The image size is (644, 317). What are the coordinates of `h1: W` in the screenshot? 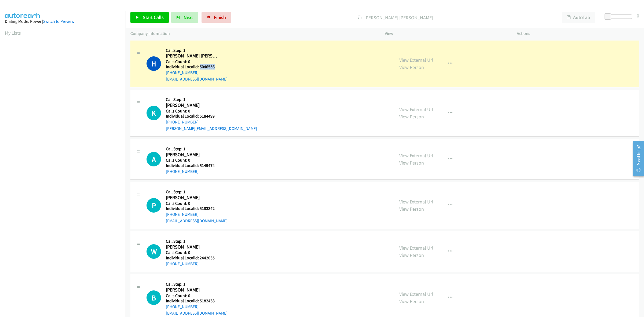 It's located at (154, 252).